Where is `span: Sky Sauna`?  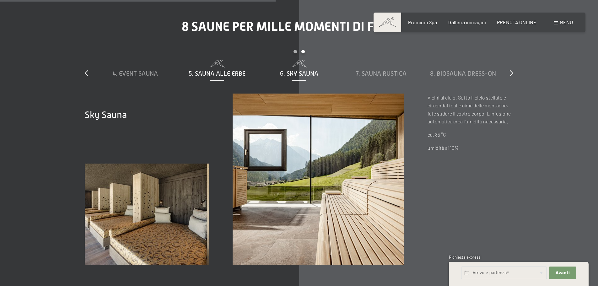 span: Sky Sauna is located at coordinates (106, 115).